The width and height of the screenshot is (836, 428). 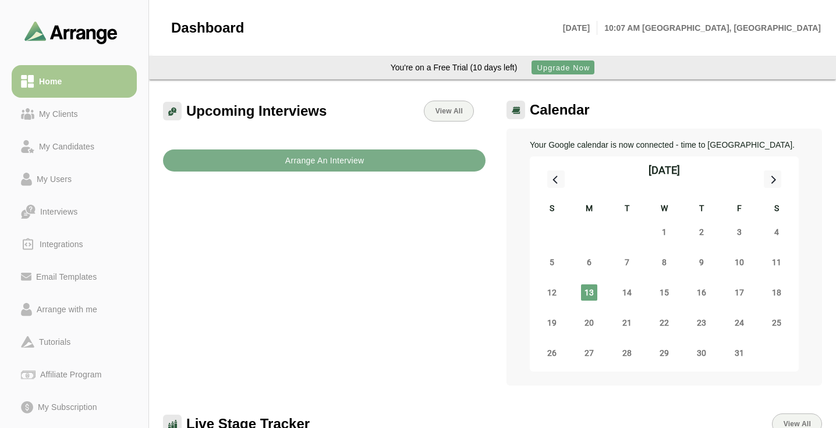 What do you see at coordinates (552, 323) in the screenshot?
I see `span: Sunday, October 19, 2025` at bounding box center [552, 323].